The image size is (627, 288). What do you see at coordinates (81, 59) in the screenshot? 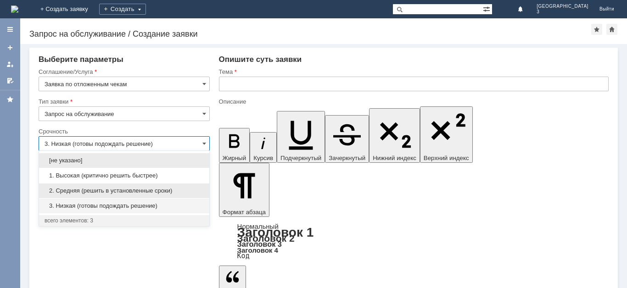
I see `span: Выберите параметры` at bounding box center [81, 59].